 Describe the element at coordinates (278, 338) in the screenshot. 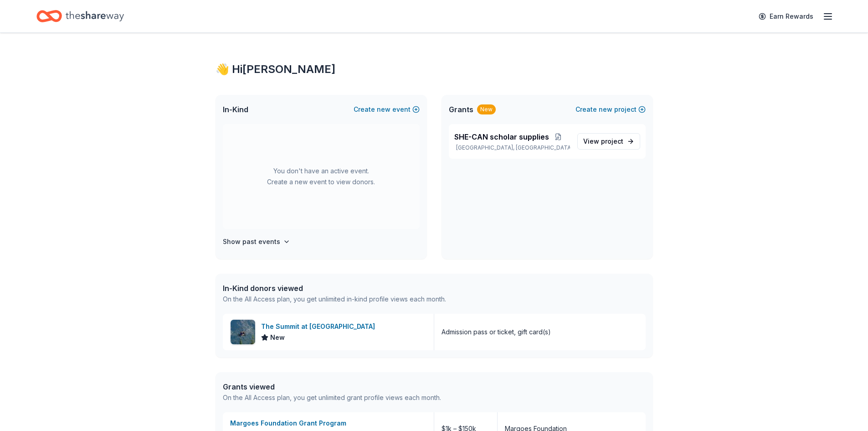

I see `span: New` at that location.